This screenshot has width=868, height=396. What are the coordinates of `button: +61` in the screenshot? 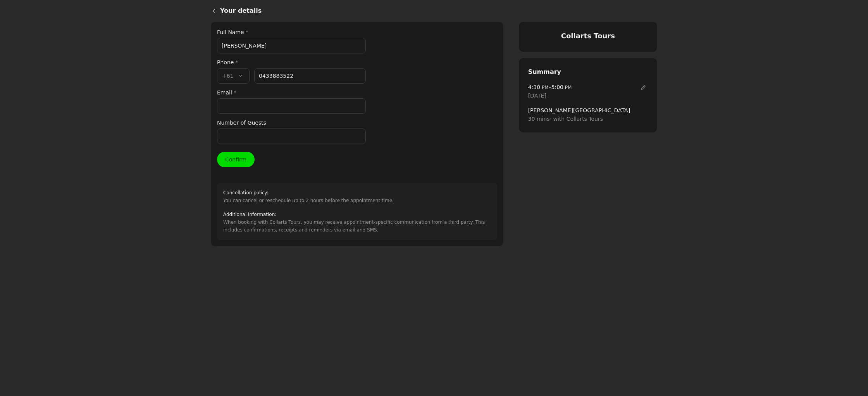 It's located at (233, 76).